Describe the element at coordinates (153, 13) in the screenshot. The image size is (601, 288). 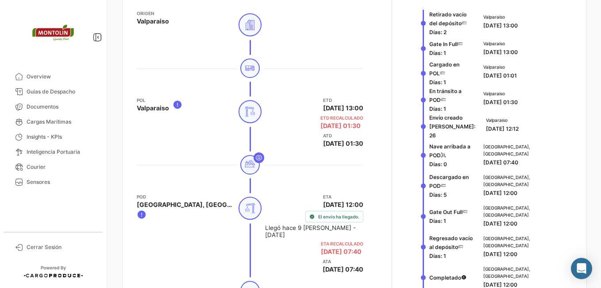
I see `app-card-info-title: Origen` at that location.